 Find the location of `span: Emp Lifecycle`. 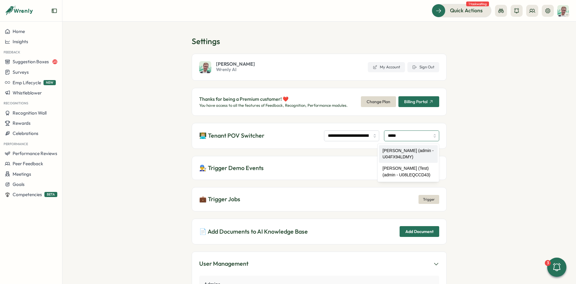

span: Emp Lifecycle is located at coordinates (27, 83).